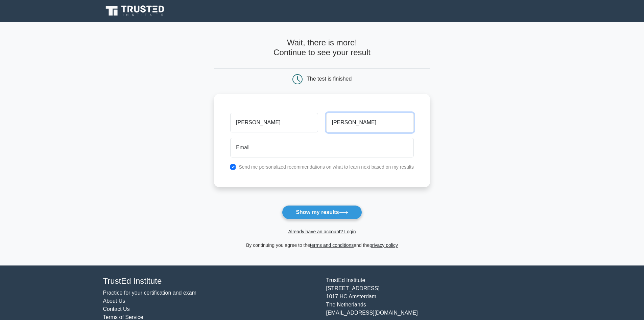 This screenshot has width=644, height=320. What do you see at coordinates (150, 292) in the screenshot?
I see `a: Practice for your certification and exam` at bounding box center [150, 292].